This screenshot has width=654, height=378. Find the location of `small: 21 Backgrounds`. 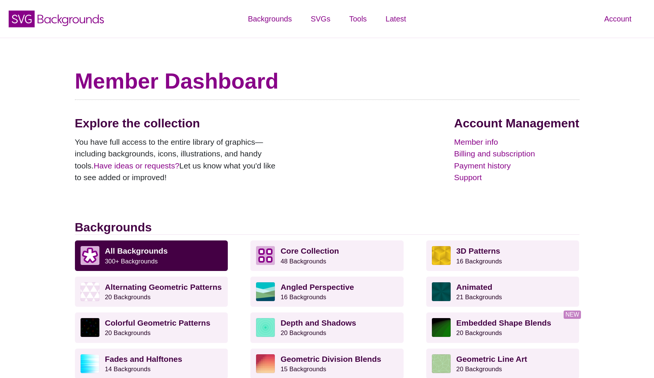

small: 21 Backgrounds is located at coordinates (479, 297).